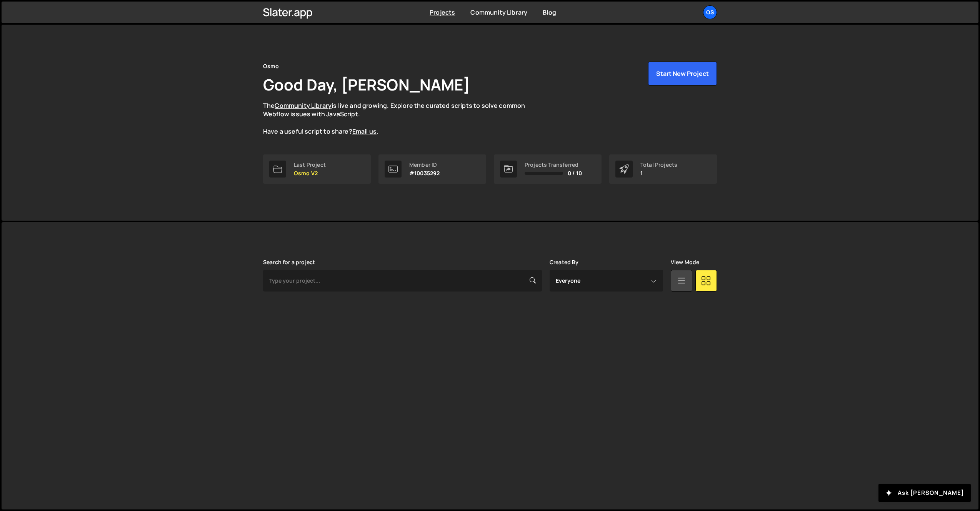 The height and width of the screenshot is (511, 980). Describe the element at coordinates (424, 165) in the screenshot. I see `div: Member ID` at that location.